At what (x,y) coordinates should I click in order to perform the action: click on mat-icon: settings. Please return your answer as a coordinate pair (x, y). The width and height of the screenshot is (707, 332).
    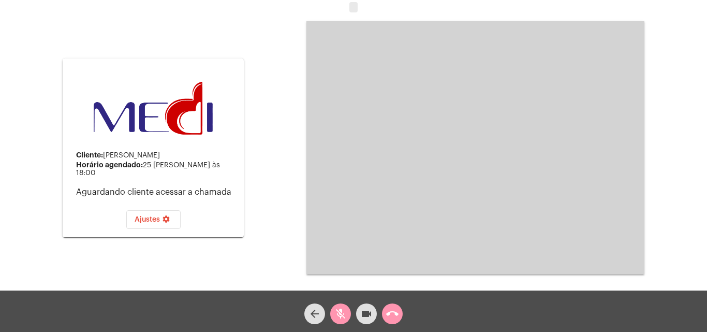
    Looking at the image, I should click on (166, 221).